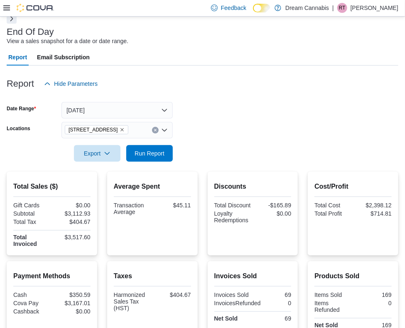 This screenshot has width=405, height=328. I want to click on h2: Average Spent, so click(152, 187).